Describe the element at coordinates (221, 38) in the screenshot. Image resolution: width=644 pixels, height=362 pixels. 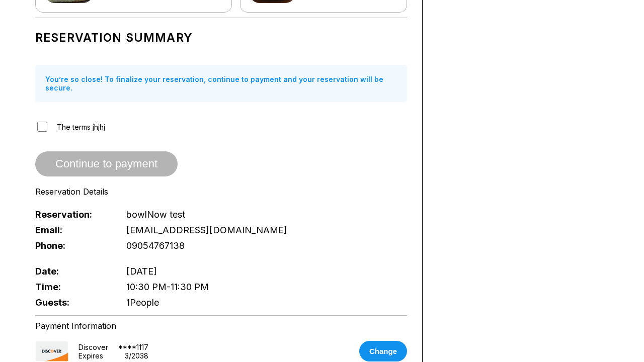
I see `h1: Reservation Summary` at that location.